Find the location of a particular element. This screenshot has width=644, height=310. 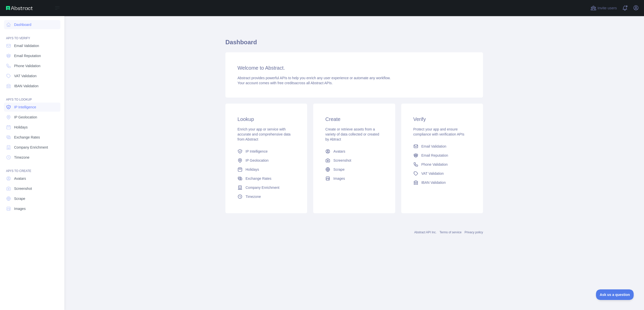

a: Privacy policy is located at coordinates (474, 232).